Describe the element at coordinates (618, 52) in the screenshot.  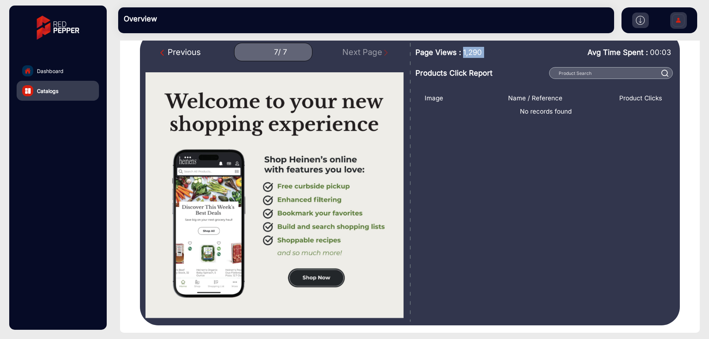
I see `span: Avg Time Spent :` at that location.